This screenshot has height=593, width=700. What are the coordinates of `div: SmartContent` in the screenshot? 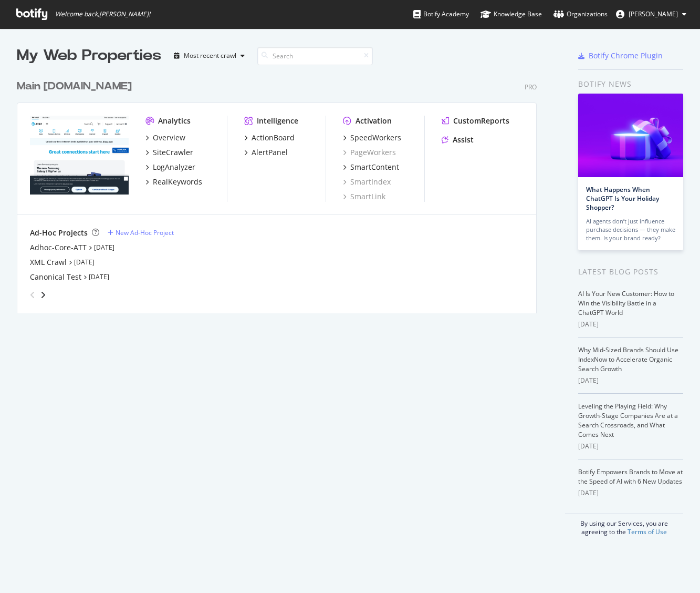 It's located at (374, 167).